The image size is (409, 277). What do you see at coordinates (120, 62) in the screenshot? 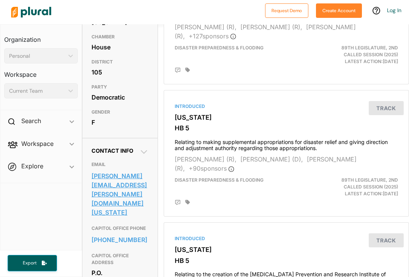
I see `h3: DISTRICT` at bounding box center [120, 62].